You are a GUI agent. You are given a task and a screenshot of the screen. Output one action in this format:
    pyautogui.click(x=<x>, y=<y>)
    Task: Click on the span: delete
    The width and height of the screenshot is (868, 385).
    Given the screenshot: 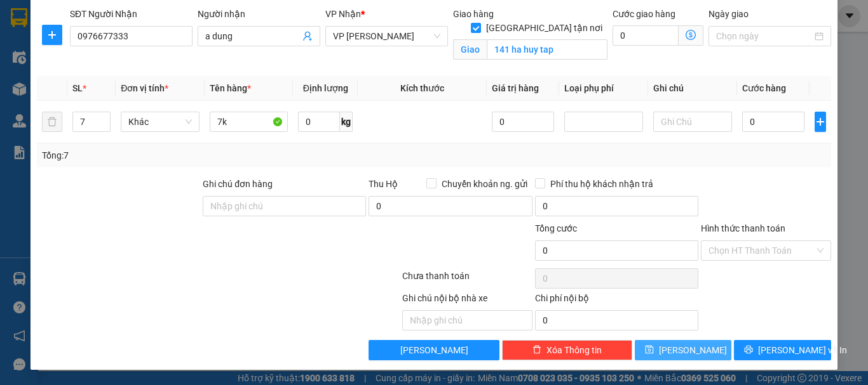 What is the action you would take?
    pyautogui.click(x=537, y=350)
    